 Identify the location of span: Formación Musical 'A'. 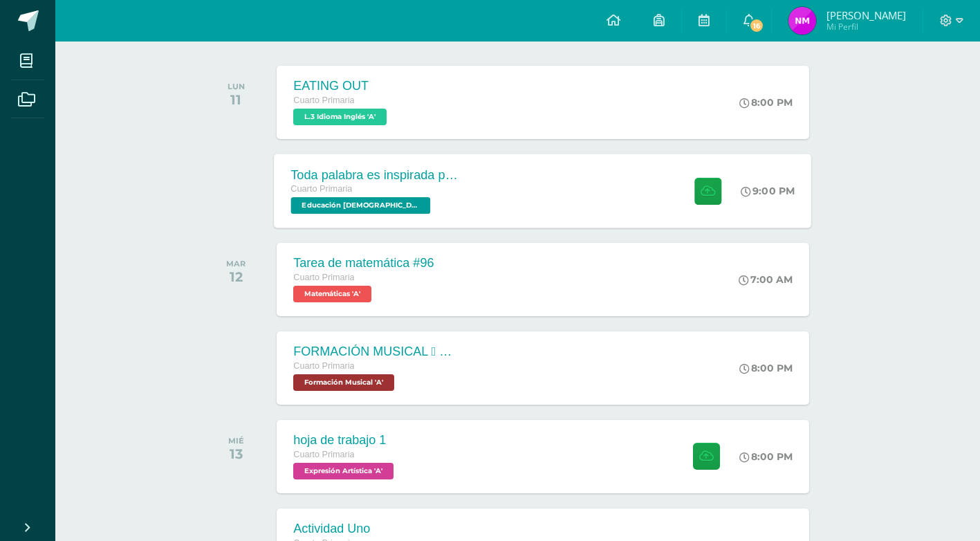
(344, 383).